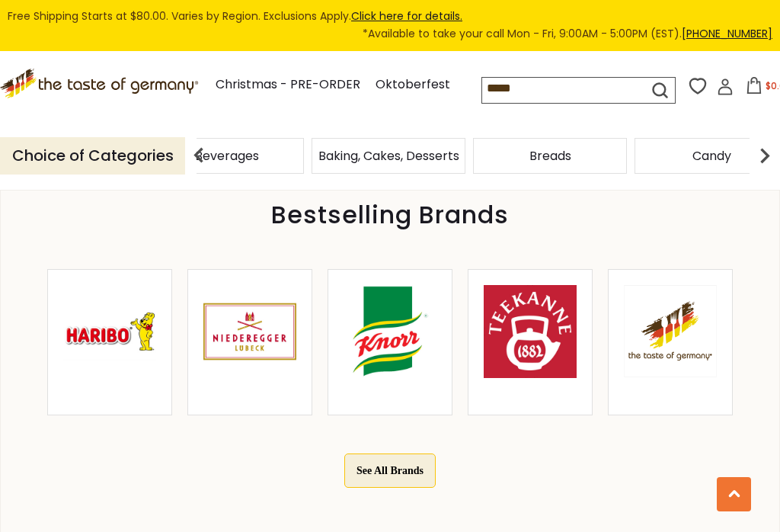 Image resolution: width=780 pixels, height=532 pixels. What do you see at coordinates (388, 155) in the screenshot?
I see `a: Baking, Cakes, Desserts` at bounding box center [388, 155].